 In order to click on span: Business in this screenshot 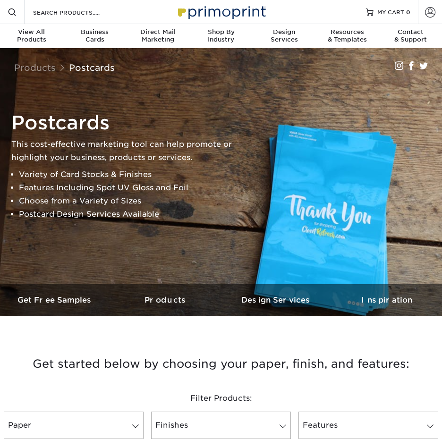, I will do `click(95, 32)`.